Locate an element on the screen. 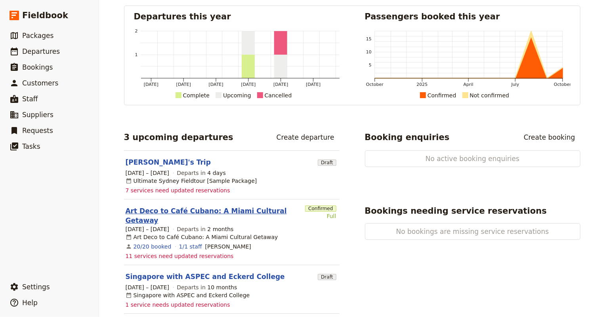 This screenshot has height=317, width=605. h2: Passengers booked this year is located at coordinates (467, 17).